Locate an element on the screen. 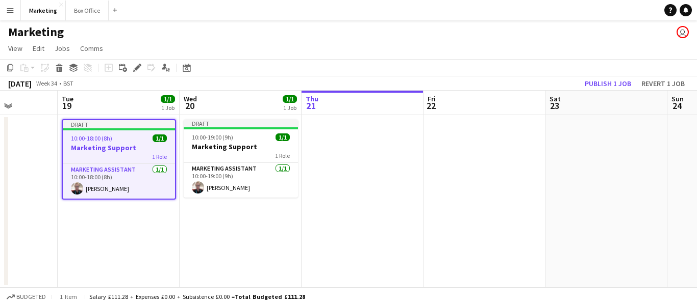 The image size is (697, 305). a: Comms is located at coordinates (91, 48).